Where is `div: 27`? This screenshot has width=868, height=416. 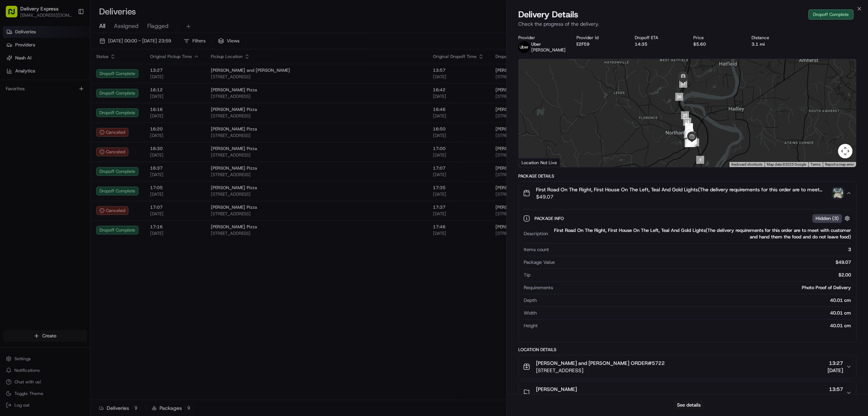 div: 27 is located at coordinates (683, 84).